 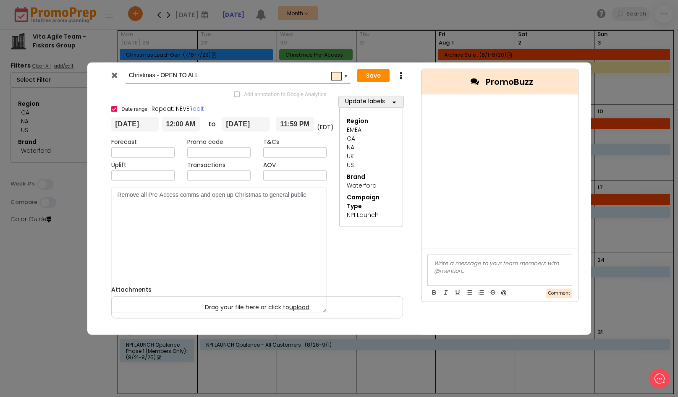 I want to click on span: upload, so click(x=299, y=307).